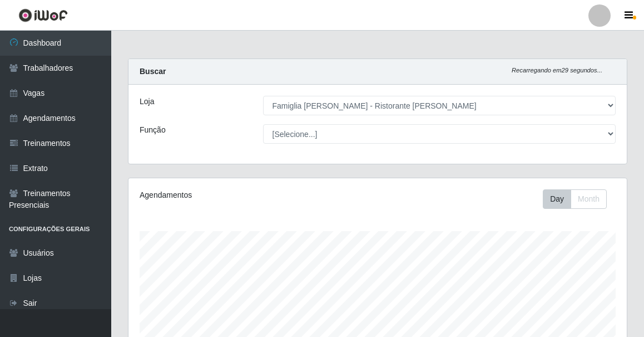 This screenshot has width=644, height=337. What do you see at coordinates (557, 198) in the screenshot?
I see `button: Day` at bounding box center [557, 198].